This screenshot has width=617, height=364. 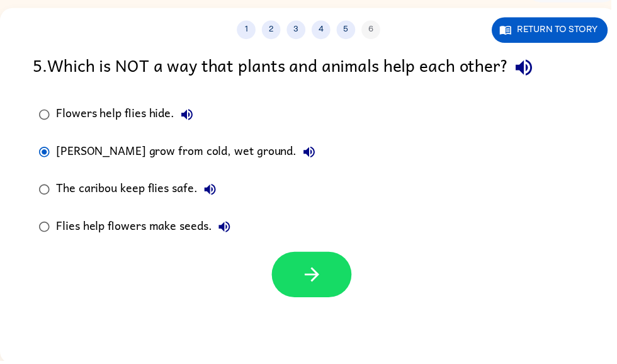 What do you see at coordinates (141, 192) in the screenshot?
I see `div: The caribou keep flies safe.` at bounding box center [141, 192].